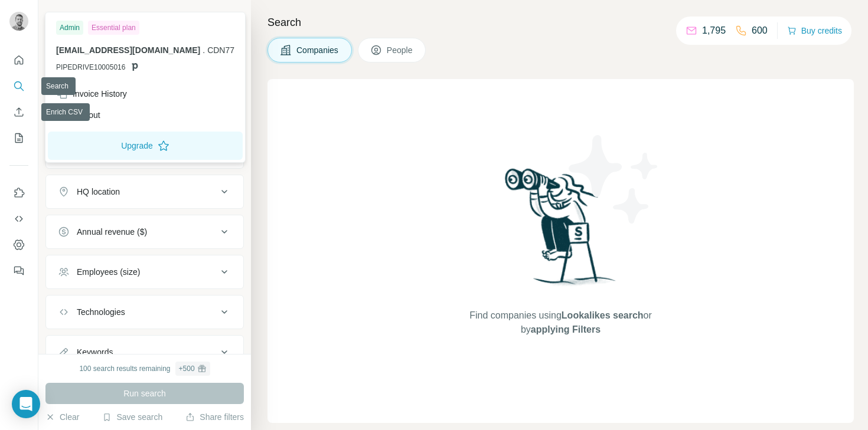 The image size is (868, 430). I want to click on button: Feedback, so click(19, 271).